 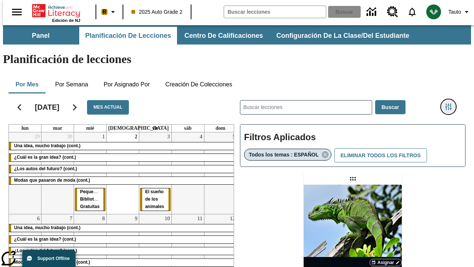 What do you see at coordinates (17, 12) in the screenshot?
I see `button: Abrir el menú lateral` at bounding box center [17, 12].